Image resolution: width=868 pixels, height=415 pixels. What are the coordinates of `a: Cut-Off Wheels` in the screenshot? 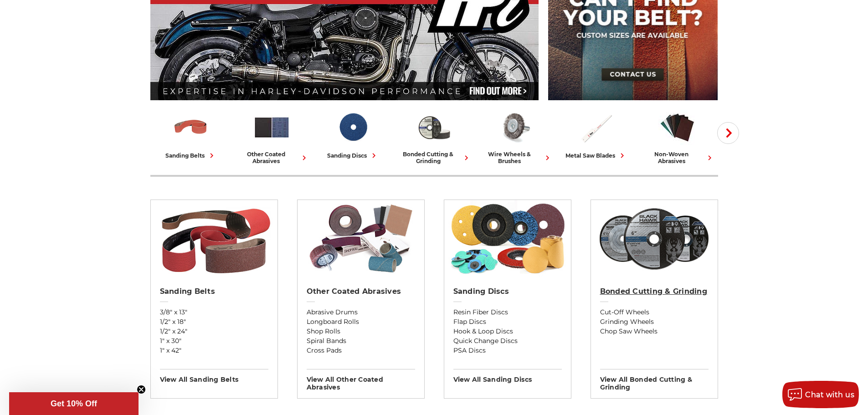 It's located at (654, 312).